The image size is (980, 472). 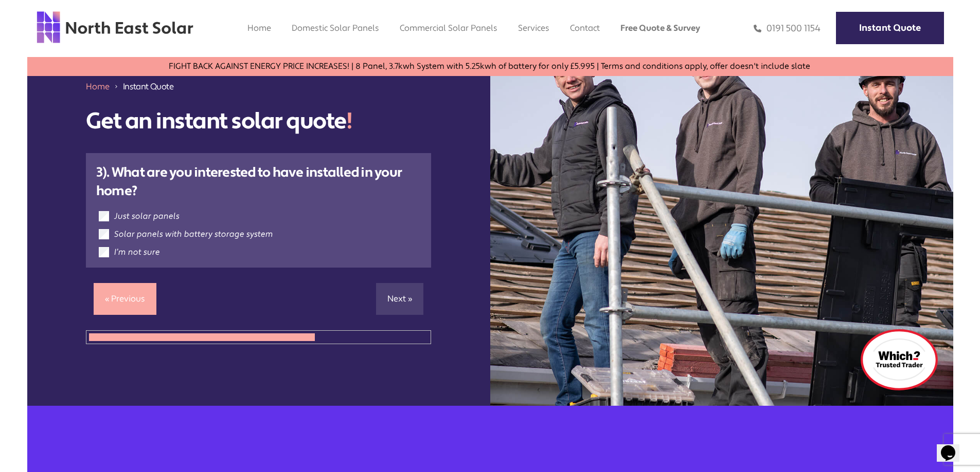 I want to click on a: Next », so click(x=399, y=299).